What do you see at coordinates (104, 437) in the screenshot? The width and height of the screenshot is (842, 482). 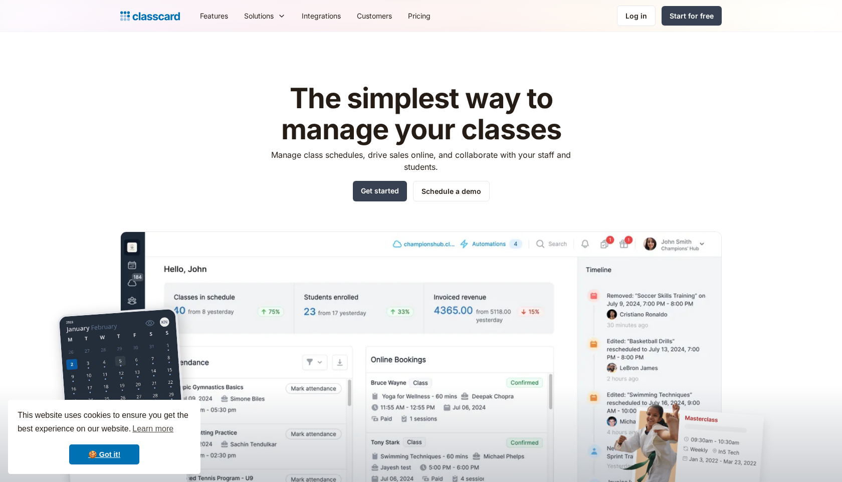 I see `div: cookieconsent` at bounding box center [104, 437].